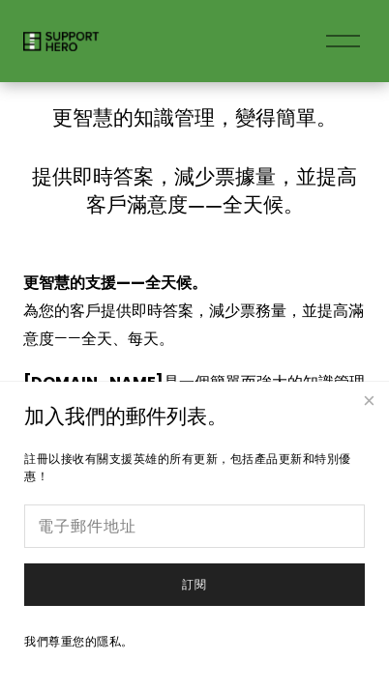 This screenshot has height=690, width=389. What do you see at coordinates (194, 585) in the screenshot?
I see `span: 訂閱` at bounding box center [194, 585].